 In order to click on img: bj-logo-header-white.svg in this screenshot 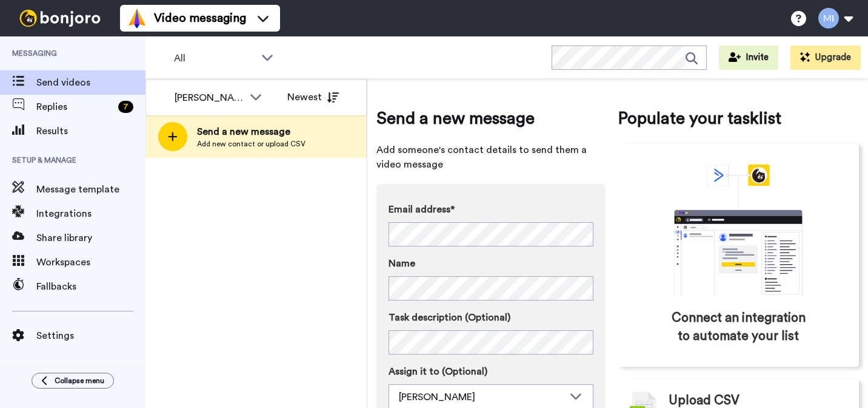, I will do `click(60, 18)`.